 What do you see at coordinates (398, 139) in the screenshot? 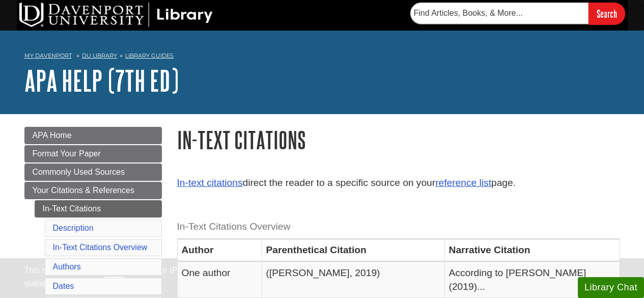
I see `h1: In-Text Citations` at bounding box center [398, 139].